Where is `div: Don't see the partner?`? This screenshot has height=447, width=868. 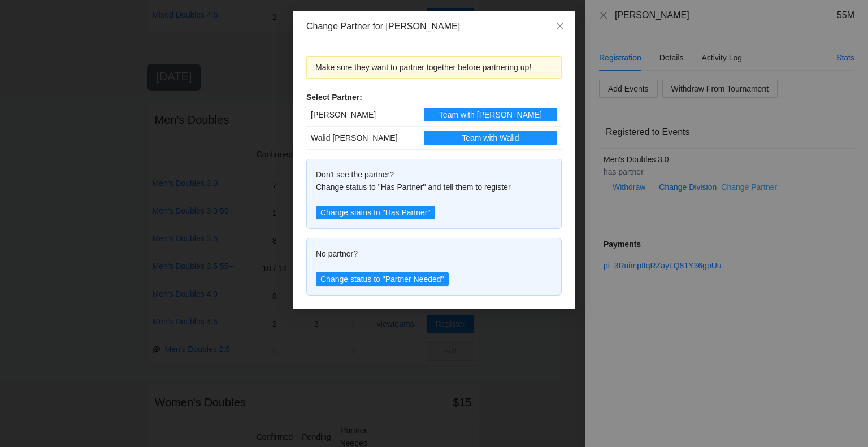
div: Don't see the partner? is located at coordinates (434, 175).